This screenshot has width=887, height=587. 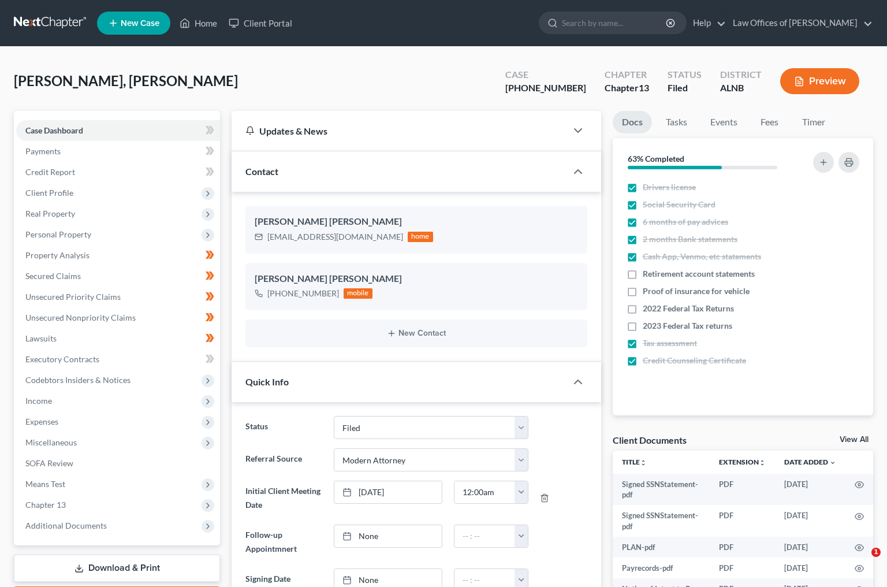 What do you see at coordinates (118, 151) in the screenshot?
I see `a: Payments` at bounding box center [118, 151].